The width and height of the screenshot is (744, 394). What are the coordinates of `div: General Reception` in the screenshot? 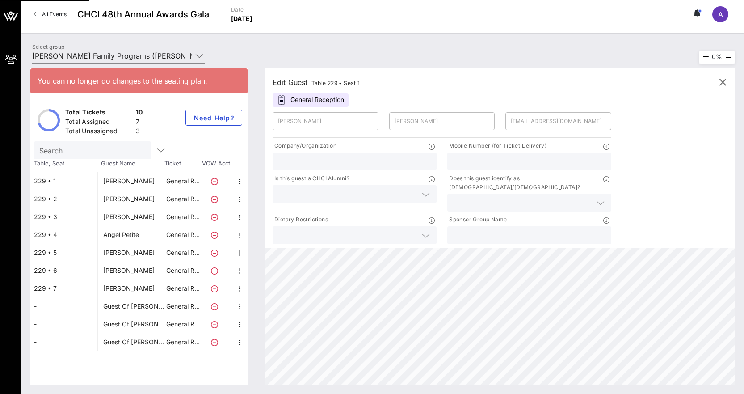 It's located at (310, 100).